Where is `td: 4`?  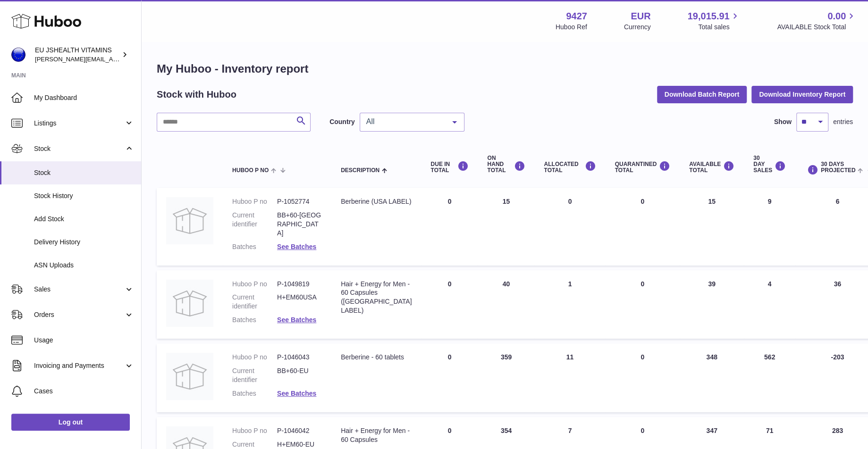
td: 4 is located at coordinates (769, 305).